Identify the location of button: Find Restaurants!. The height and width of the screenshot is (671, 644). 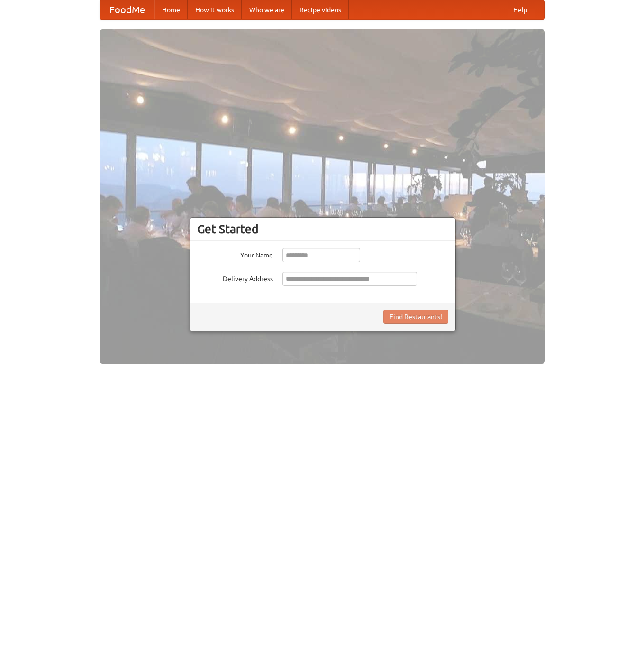
(415, 317).